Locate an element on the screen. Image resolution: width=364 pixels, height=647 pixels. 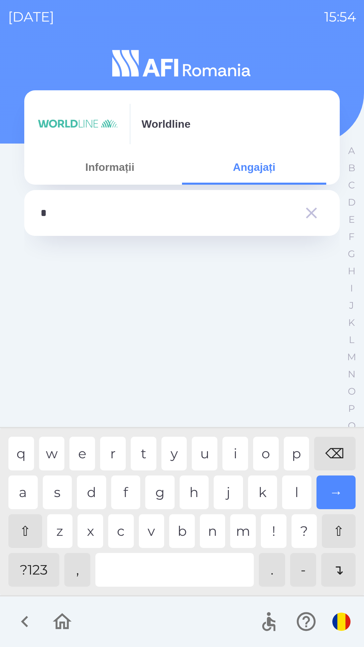
img: Logo is located at coordinates (182, 63).